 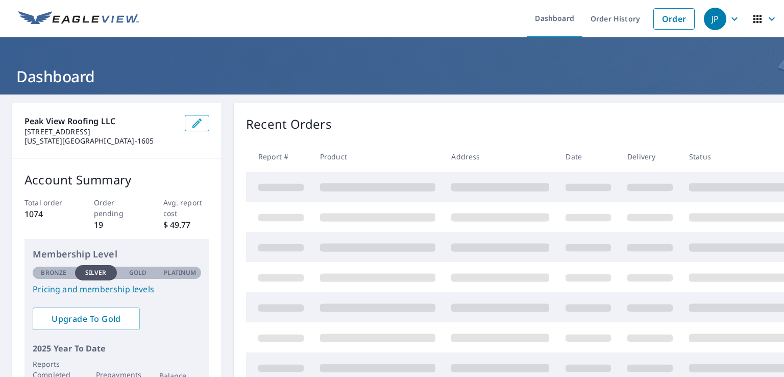 What do you see at coordinates (117, 180) in the screenshot?
I see `p: Account Summary` at bounding box center [117, 180].